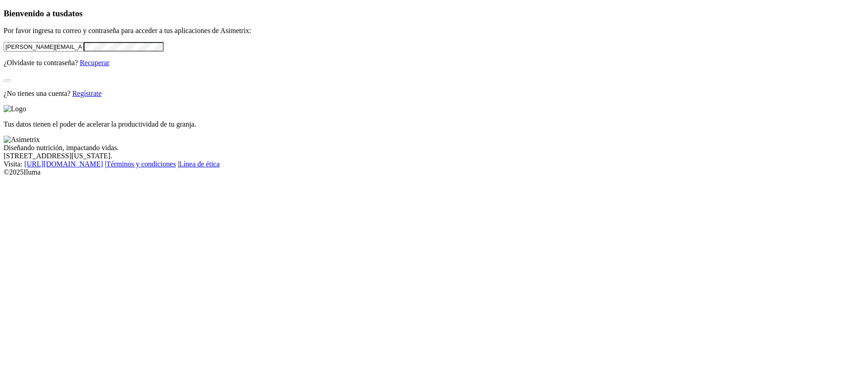 This screenshot has height=374, width=868. What do you see at coordinates (434, 124) in the screenshot?
I see `p: Tus datos tienen el poder de acelerar la productividad de tu granja.` at bounding box center [434, 124].